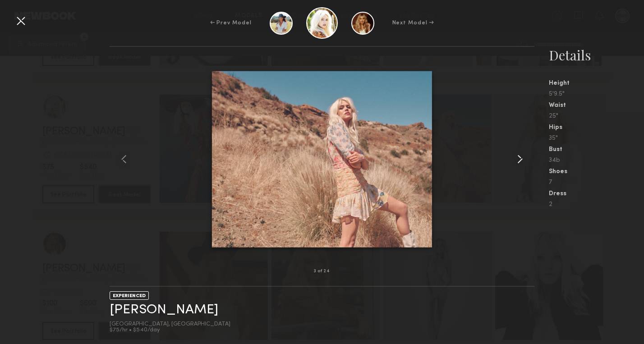 The image size is (644, 344). I want to click on div: Shoes, so click(595, 172).